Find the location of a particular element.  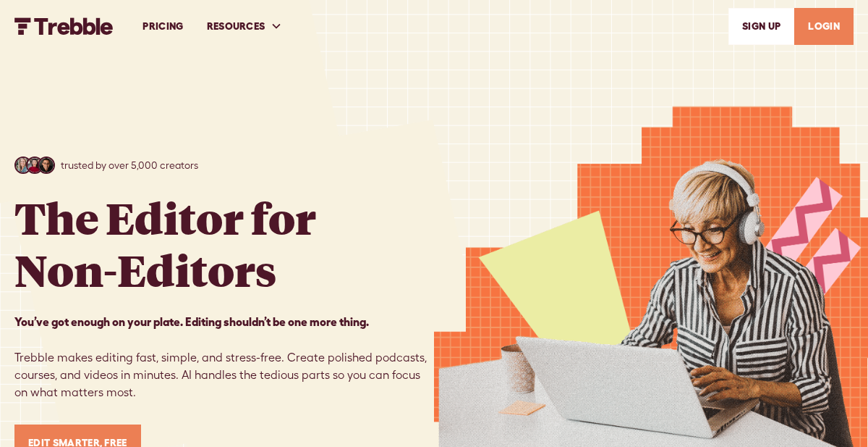

p: trusted by over 5,000 creators is located at coordinates (129, 165).